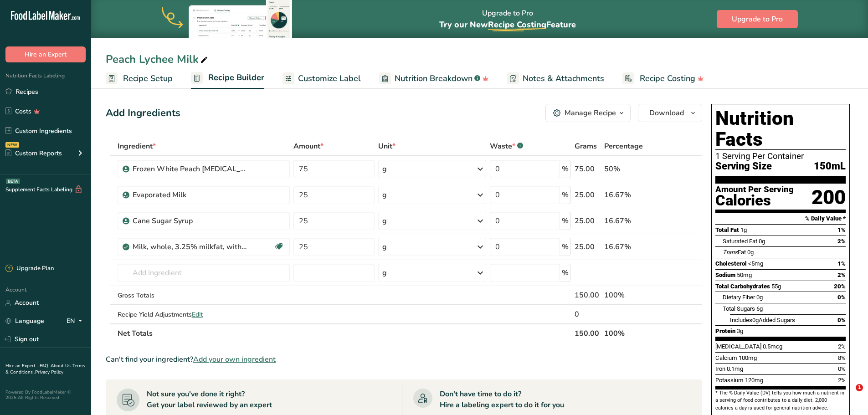  I want to click on th: 100%, so click(632, 333).